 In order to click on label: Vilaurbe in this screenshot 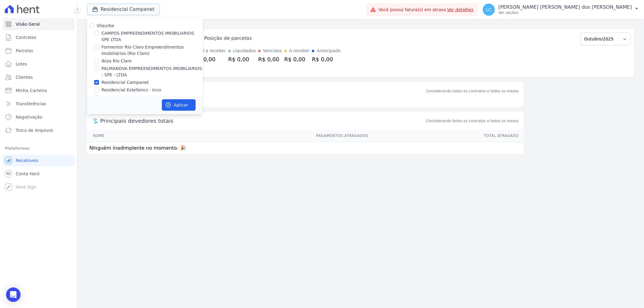, I will do `click(105, 26)`.